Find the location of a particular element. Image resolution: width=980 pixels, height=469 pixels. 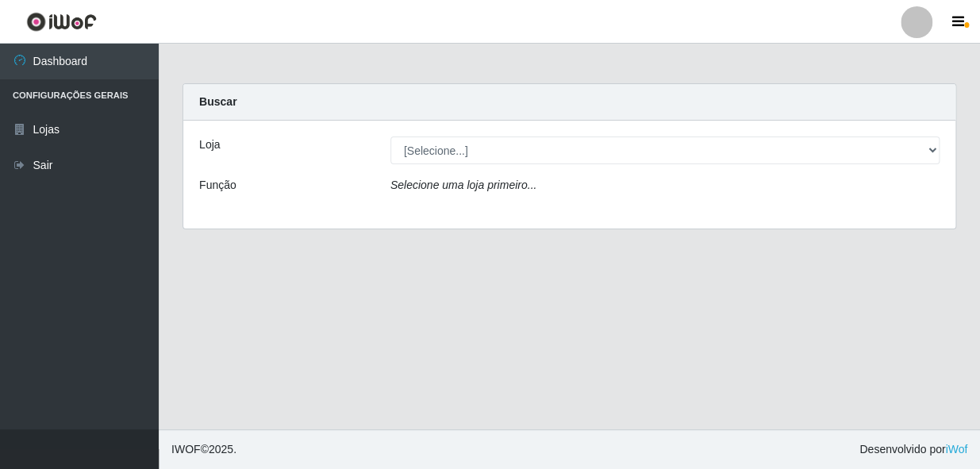

span: Desenvolvido por is located at coordinates (914, 449).